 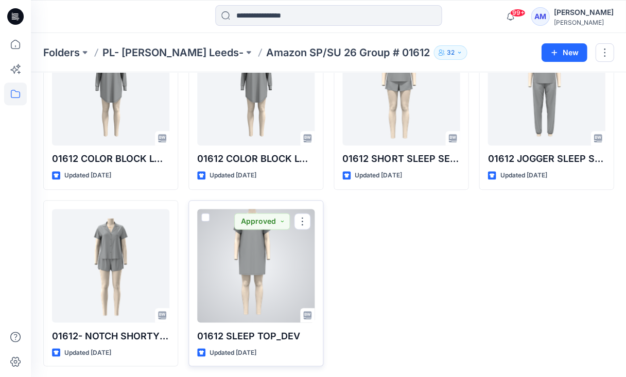 What do you see at coordinates (348, 53) in the screenshot?
I see `p: Amazon SP/SU 26 Group # 01612` at bounding box center [348, 53].